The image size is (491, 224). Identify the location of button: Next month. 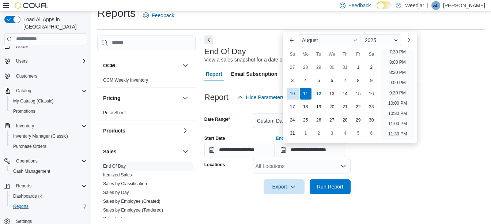
(409, 40).